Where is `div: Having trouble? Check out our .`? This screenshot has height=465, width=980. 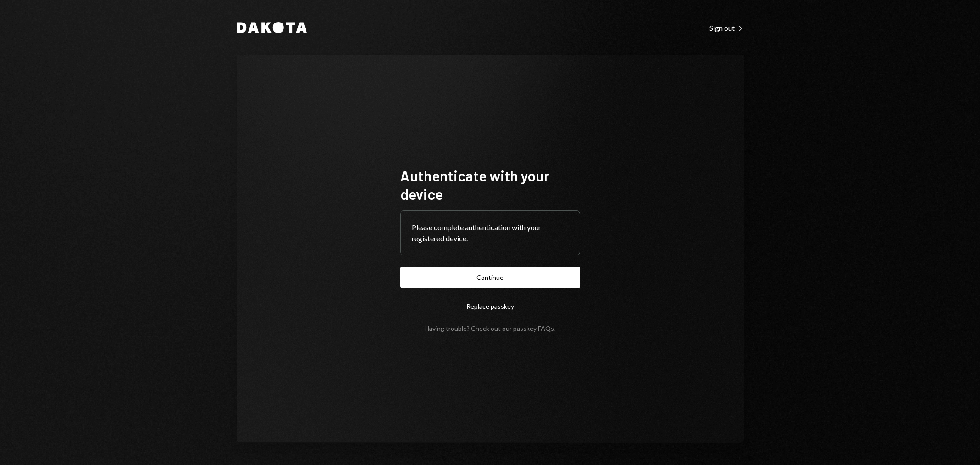 div: Having trouble? Check out our . is located at coordinates (490, 328).